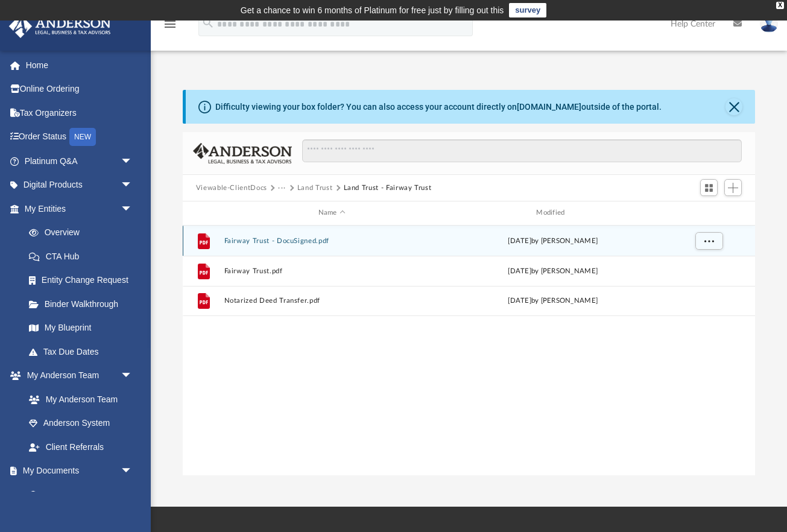 The height and width of the screenshot is (532, 787). I want to click on a: Box, so click(78, 495).